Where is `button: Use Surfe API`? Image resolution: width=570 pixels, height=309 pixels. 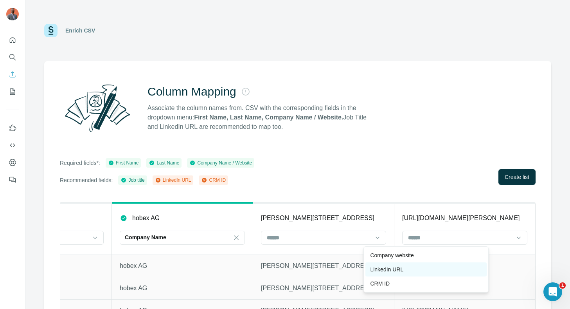 button: Use Surfe API is located at coordinates (13, 145).